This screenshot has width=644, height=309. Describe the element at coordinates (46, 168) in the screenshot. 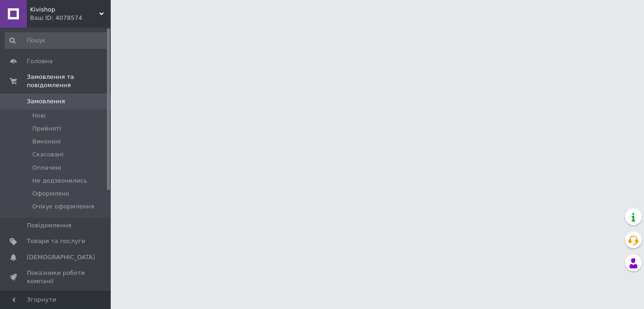

I see `span: Оплачені` at that location.